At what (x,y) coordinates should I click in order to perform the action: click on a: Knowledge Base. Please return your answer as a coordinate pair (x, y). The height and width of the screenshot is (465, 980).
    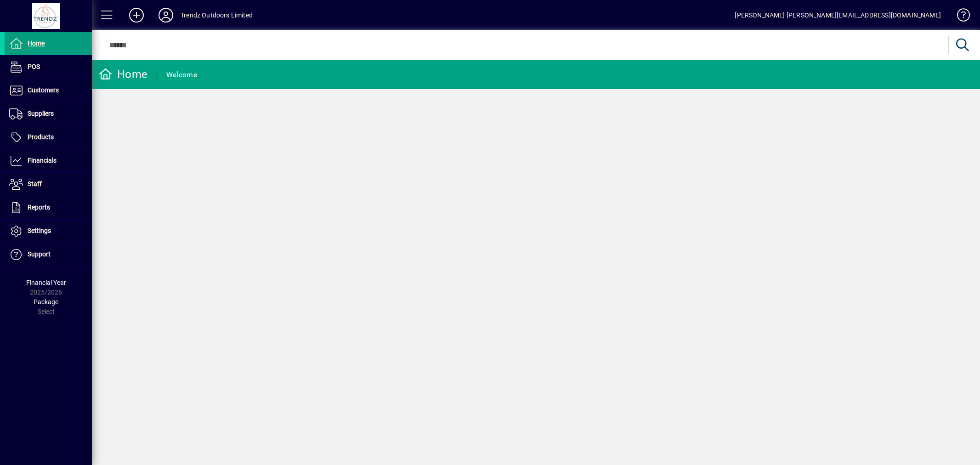
    Looking at the image, I should click on (959, 16).